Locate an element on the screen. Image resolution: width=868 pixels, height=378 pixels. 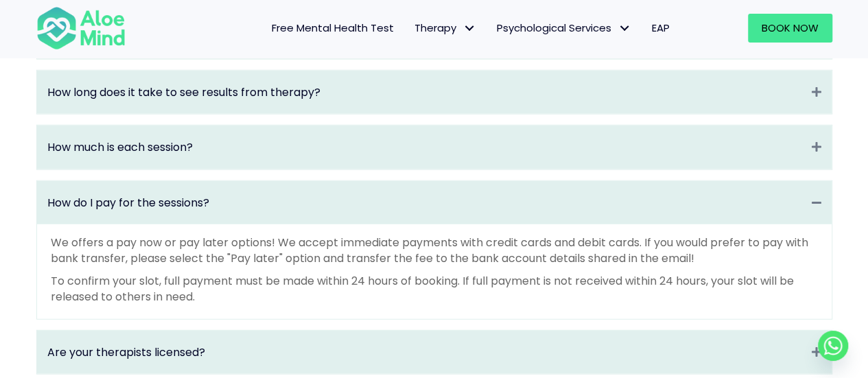
span: Free Mental Health Test is located at coordinates (332, 27).